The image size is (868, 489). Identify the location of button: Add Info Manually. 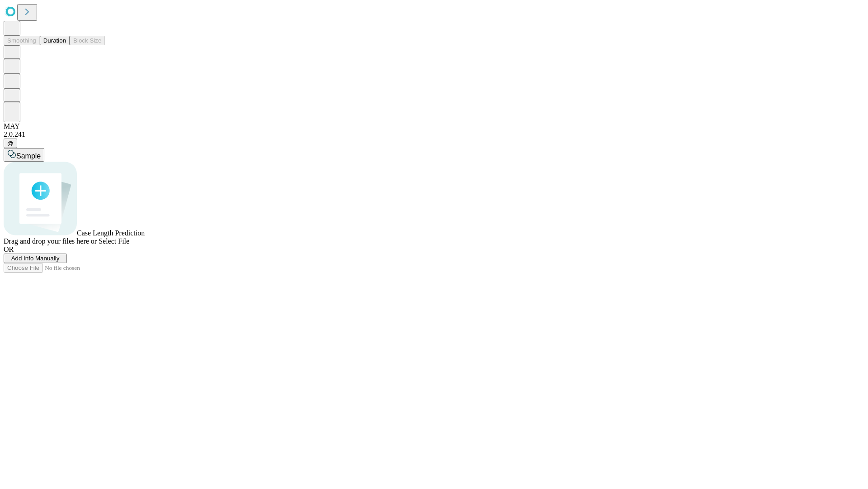
(35, 258).